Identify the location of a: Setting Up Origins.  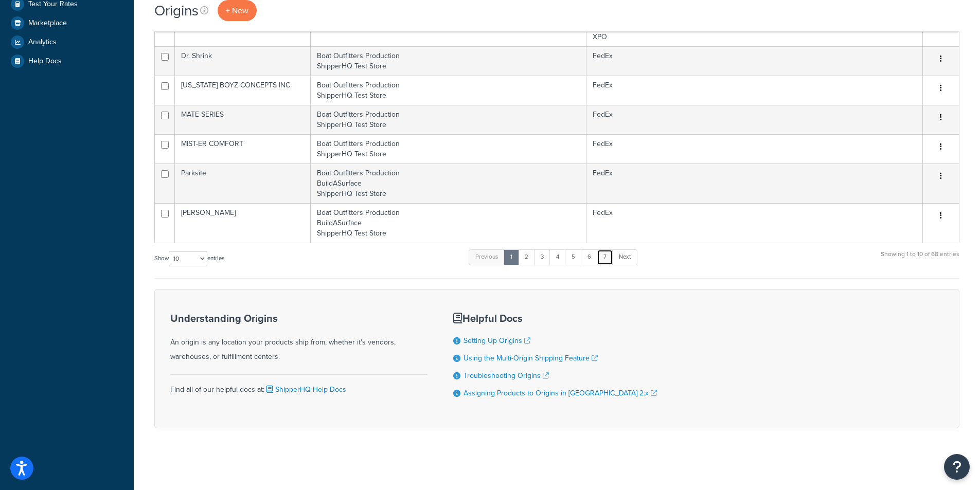
(497, 341).